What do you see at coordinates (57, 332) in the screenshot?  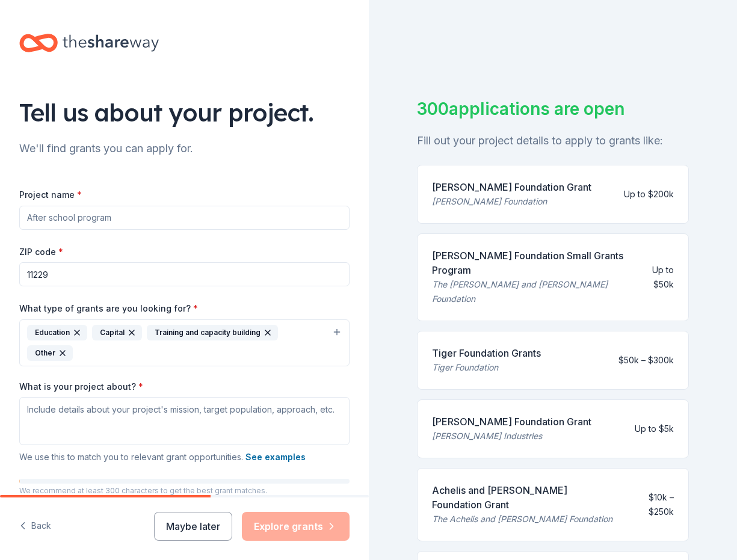 I see `div: Education` at bounding box center [57, 332].